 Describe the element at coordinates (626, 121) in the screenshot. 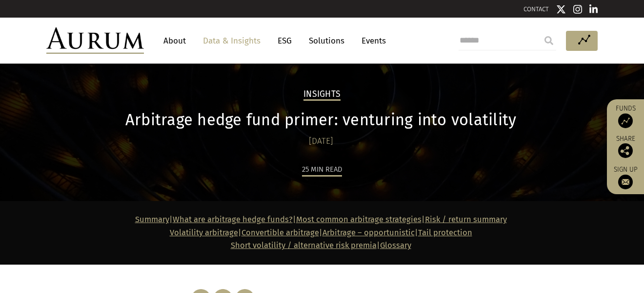

I see `img: Access Funds` at that location.